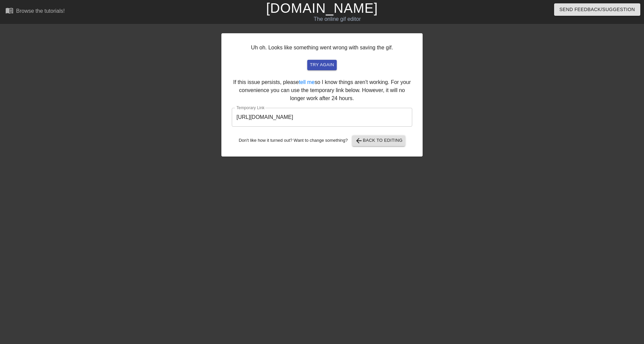 Image resolution: width=644 pixels, height=344 pixels. Describe the element at coordinates (322, 95) in the screenshot. I see `div: Uh oh. Looks like something went wrong with saving the gif. If this issue persists, please so I k...` at that location.